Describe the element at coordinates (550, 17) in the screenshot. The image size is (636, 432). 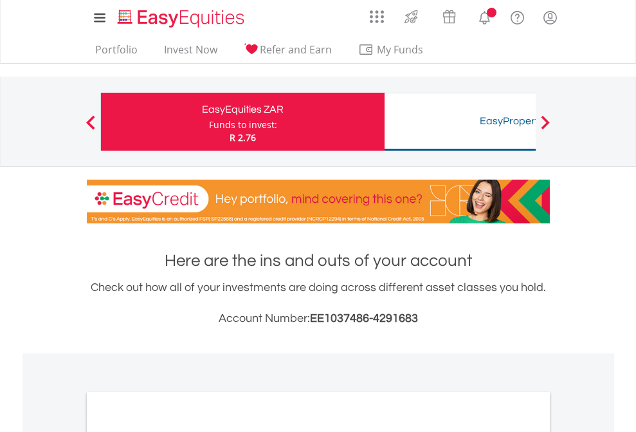
I see `a: My Profile` at that location.